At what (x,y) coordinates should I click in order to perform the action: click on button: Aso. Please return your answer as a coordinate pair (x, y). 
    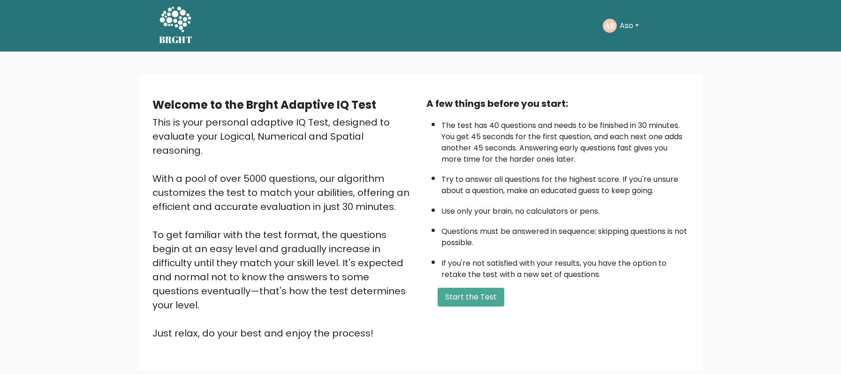
    Looking at the image, I should click on (629, 26).